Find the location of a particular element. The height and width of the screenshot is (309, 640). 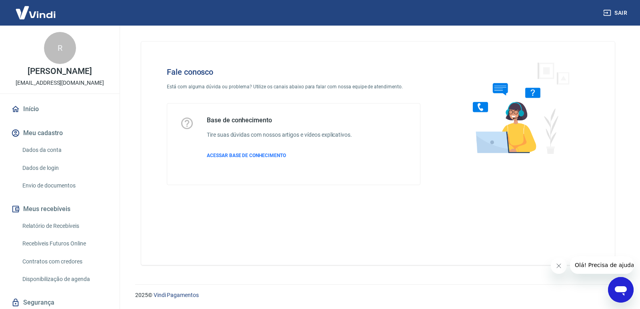

h5: Base de conhecimento is located at coordinates (279, 120).